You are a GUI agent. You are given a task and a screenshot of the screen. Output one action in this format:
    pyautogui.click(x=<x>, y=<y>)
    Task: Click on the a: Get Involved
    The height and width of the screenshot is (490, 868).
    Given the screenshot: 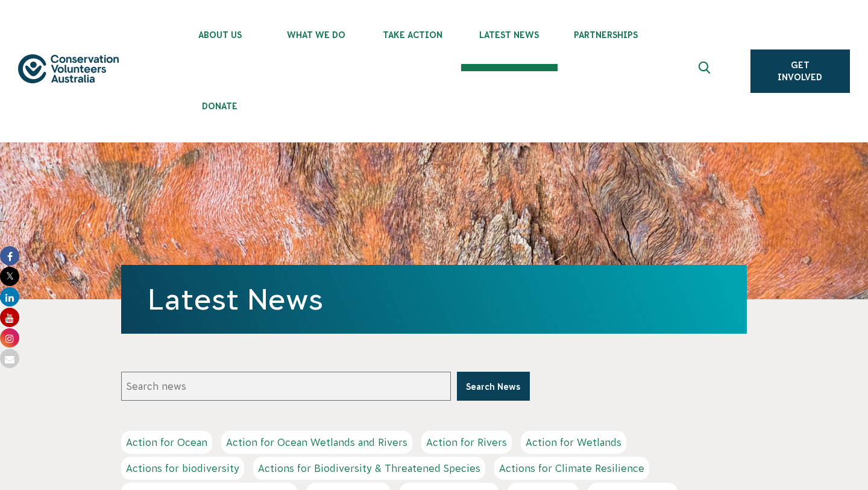 What is the action you would take?
    pyautogui.click(x=800, y=71)
    